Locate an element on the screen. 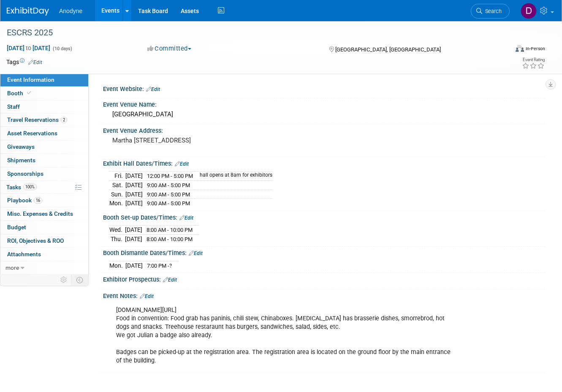 This screenshot has height=392, width=562. span: Anodyne is located at coordinates (70, 11).